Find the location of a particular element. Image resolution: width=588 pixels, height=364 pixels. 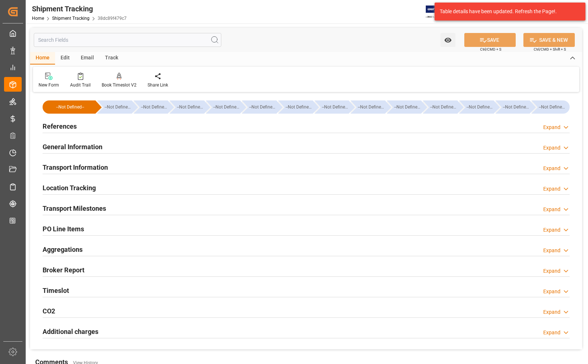

img: Exertis%20JAM%20-%20Email%20Logo.jpg_1722504956.jpg is located at coordinates (438, 12).